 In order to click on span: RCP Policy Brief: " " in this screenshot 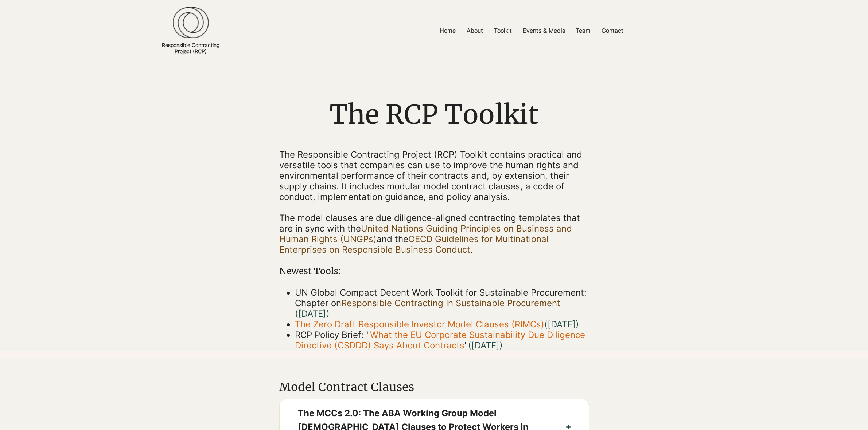, I will do `click(440, 340)`.